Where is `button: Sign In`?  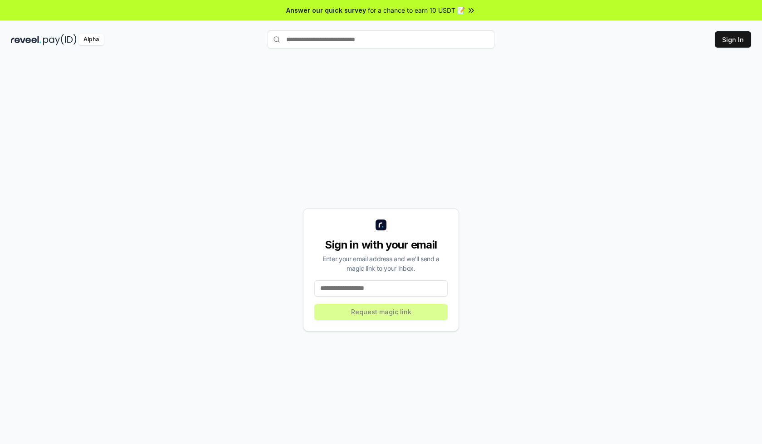 button: Sign In is located at coordinates (733, 39).